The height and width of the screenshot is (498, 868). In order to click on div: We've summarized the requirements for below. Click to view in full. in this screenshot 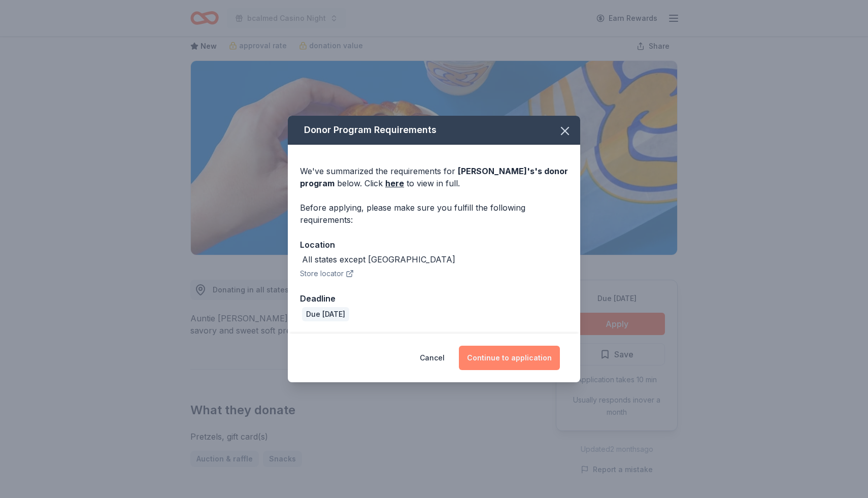, I will do `click(434, 177)`.